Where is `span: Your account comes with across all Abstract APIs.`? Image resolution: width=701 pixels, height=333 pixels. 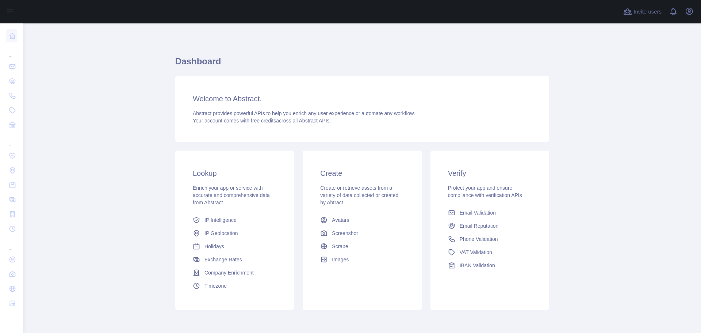
span: Your account comes with across all Abstract APIs. is located at coordinates (262, 121).